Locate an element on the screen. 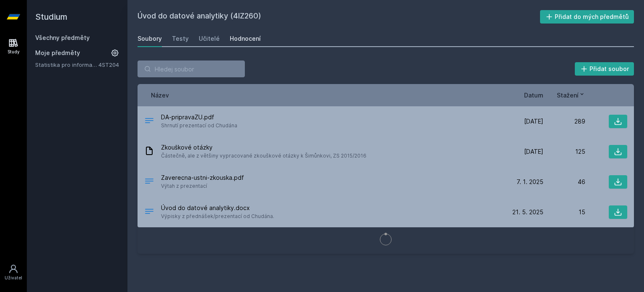  span: Shrnutí prezentací od Chudána is located at coordinates (199, 126).